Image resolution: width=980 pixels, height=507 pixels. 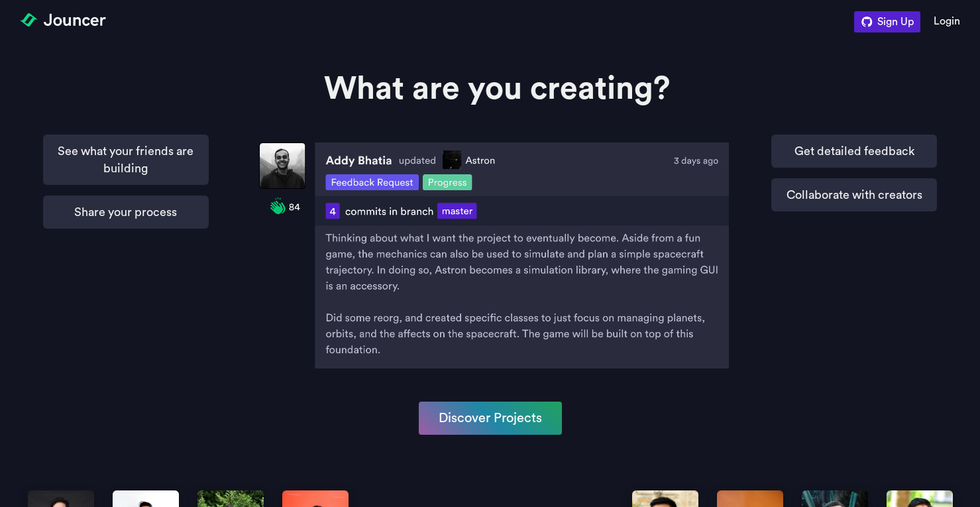 What do you see at coordinates (126, 212) in the screenshot?
I see `p: Share your process` at bounding box center [126, 212].